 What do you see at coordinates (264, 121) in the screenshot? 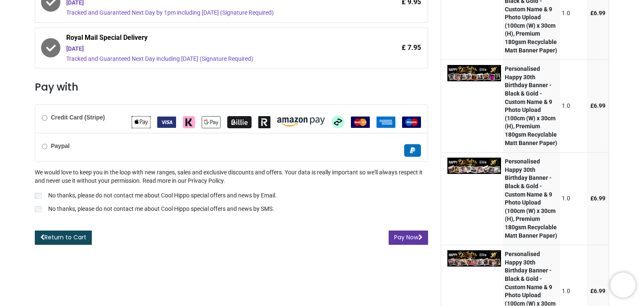
I see `span: Revolut Pay` at bounding box center [264, 121].